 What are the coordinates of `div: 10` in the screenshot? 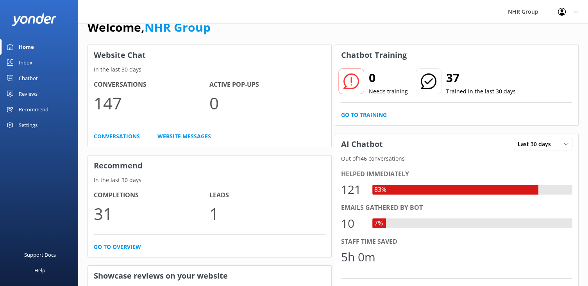 It's located at (353, 224).